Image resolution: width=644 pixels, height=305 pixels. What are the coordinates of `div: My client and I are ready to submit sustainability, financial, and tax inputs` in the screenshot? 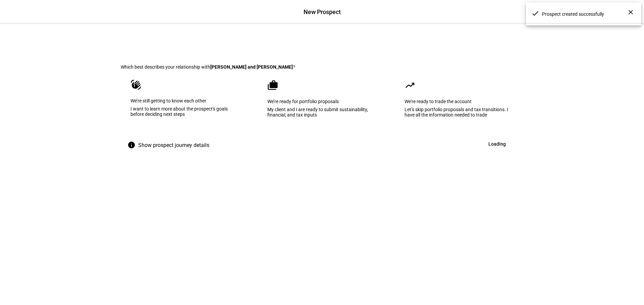 It's located at (321, 112).